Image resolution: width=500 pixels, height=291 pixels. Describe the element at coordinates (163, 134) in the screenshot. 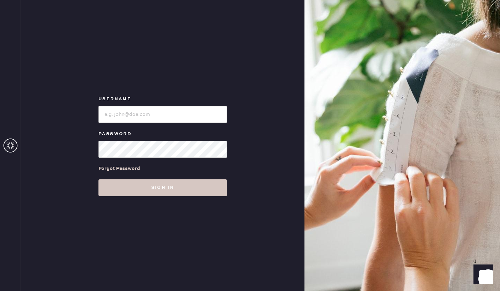

I see `label: Password` at that location.